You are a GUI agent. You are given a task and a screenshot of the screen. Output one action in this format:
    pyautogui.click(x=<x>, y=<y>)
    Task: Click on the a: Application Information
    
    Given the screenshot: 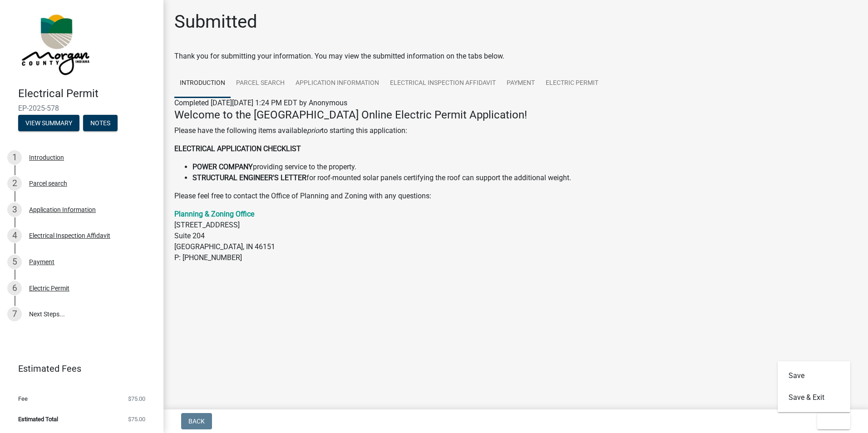 What is the action you would take?
    pyautogui.click(x=337, y=84)
    